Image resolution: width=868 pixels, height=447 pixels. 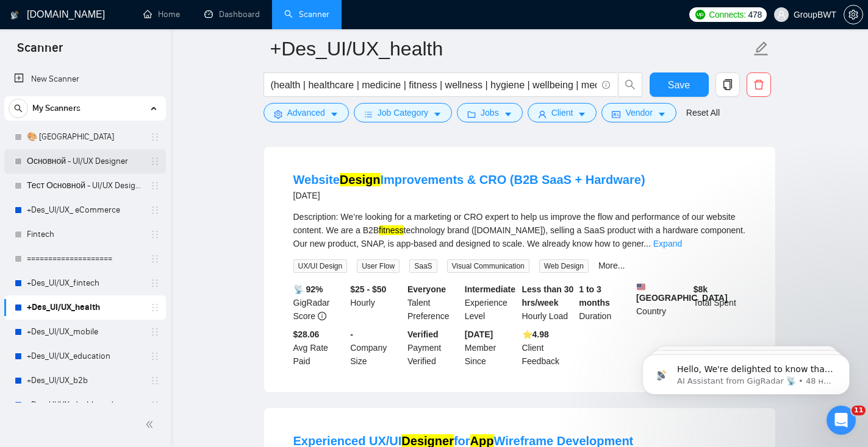 What do you see at coordinates (402, 113) in the screenshot?
I see `button: barsJob Categorycaret-down` at bounding box center [402, 113].